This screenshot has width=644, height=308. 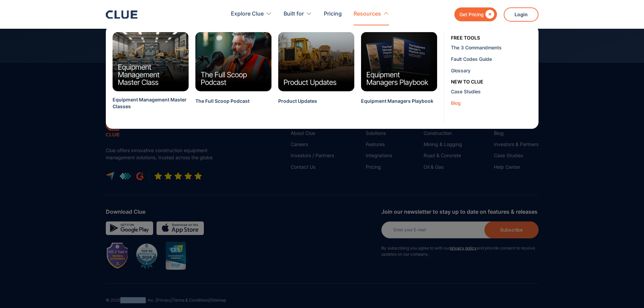 What do you see at coordinates (379, 144) in the screenshot?
I see `a: Features` at bounding box center [379, 144].